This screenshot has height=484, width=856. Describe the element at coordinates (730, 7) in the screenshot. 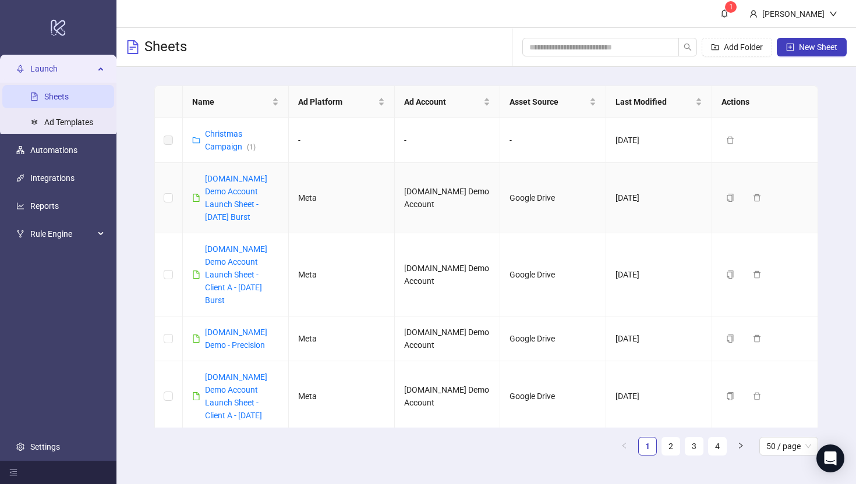

I see `sup: 1` at that location.